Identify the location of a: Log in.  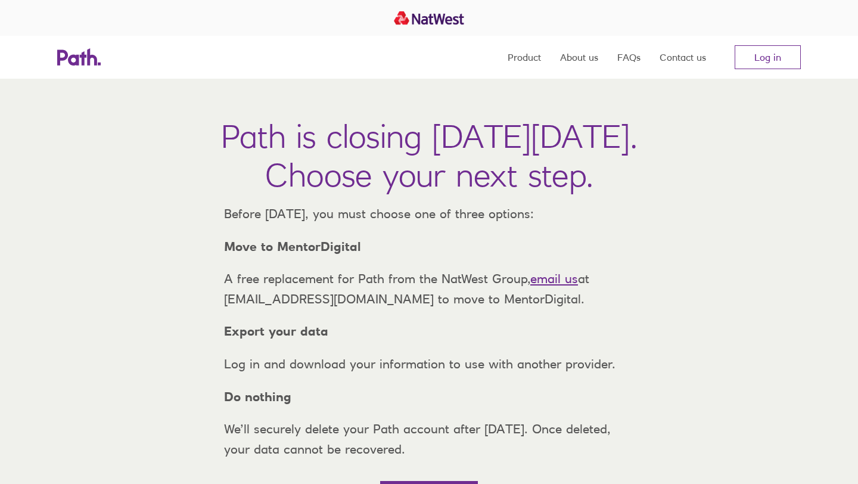
(767, 57).